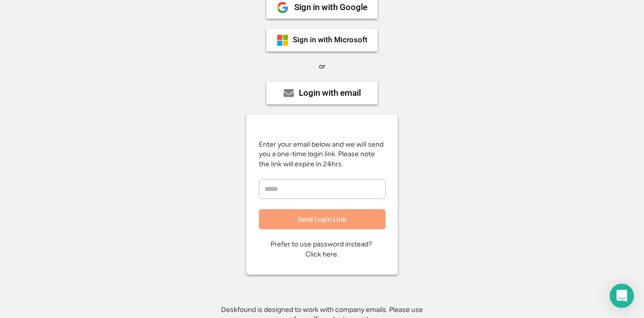  Describe the element at coordinates (622, 296) in the screenshot. I see `div: Open Intercom Messenger` at that location.